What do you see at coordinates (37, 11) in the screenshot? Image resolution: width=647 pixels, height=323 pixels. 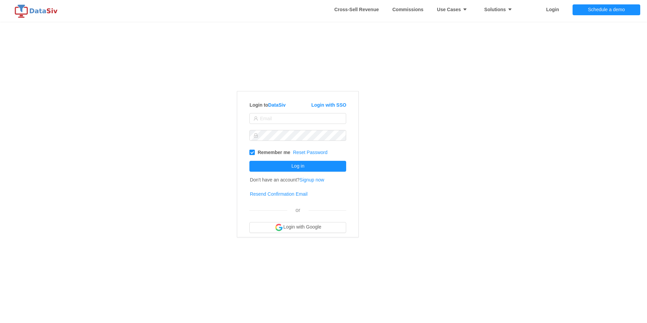 I see `img: logo` at bounding box center [37, 11].